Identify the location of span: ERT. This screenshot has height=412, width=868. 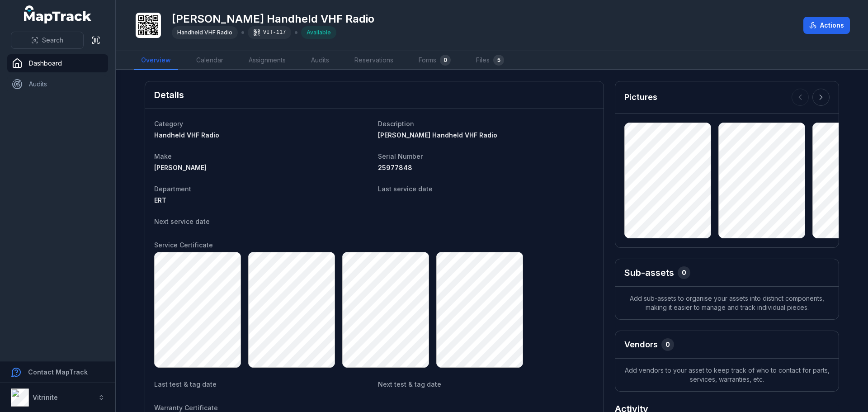
(160, 200).